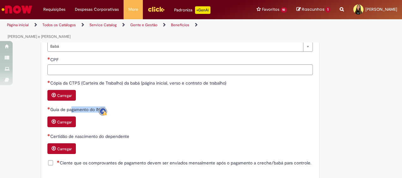  I want to click on span: Ciente que os comprovantes de pagamento devem ser enviados mensalmente após o pagamento a creche/..., so click(184, 163).